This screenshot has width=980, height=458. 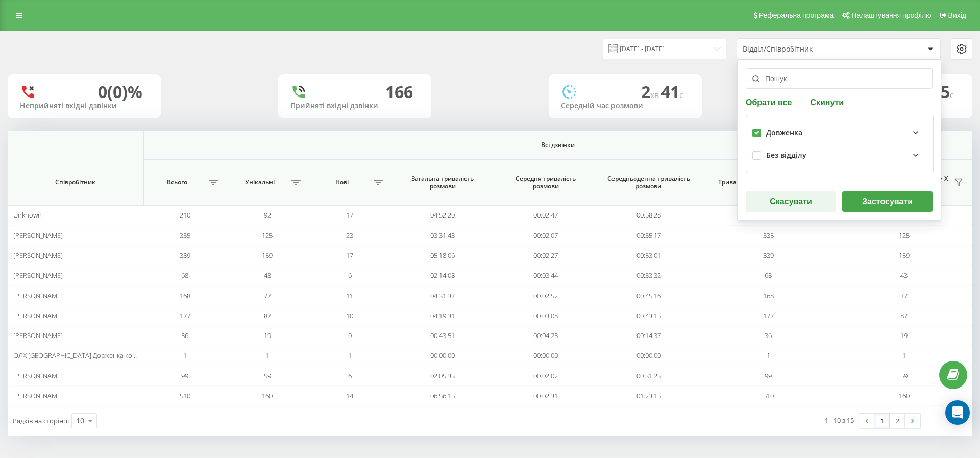 I want to click on span: 23, so click(x=349, y=235).